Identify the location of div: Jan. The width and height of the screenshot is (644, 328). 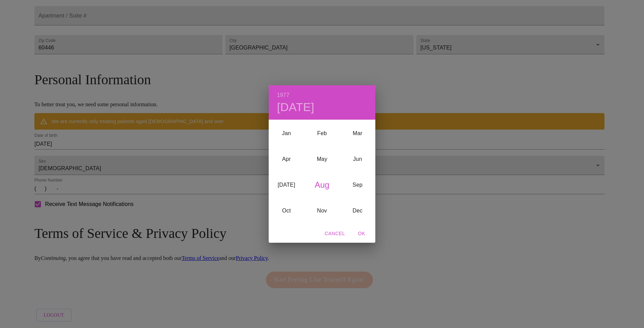
(286, 133).